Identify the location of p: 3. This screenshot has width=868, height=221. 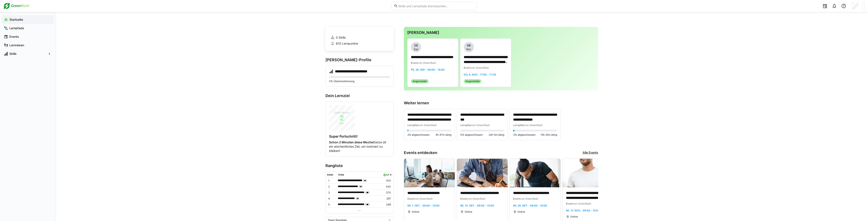
(331, 192).